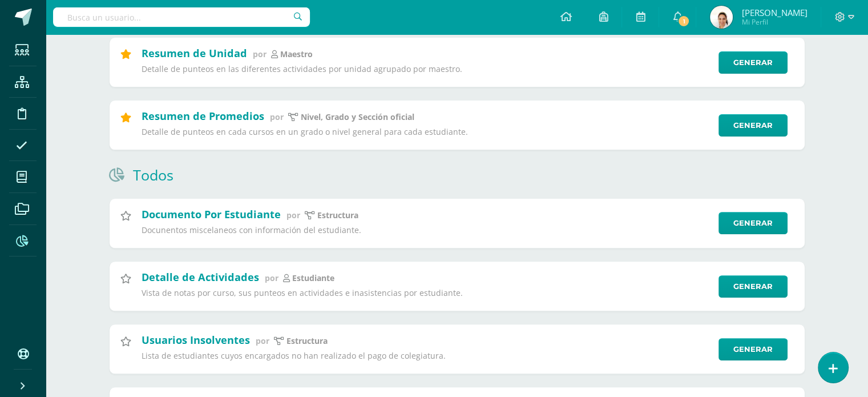 The height and width of the screenshot is (397, 868). I want to click on p: Lista de estudiantes cuyos encargados no han realizado el pago de colegiatura., so click(426, 356).